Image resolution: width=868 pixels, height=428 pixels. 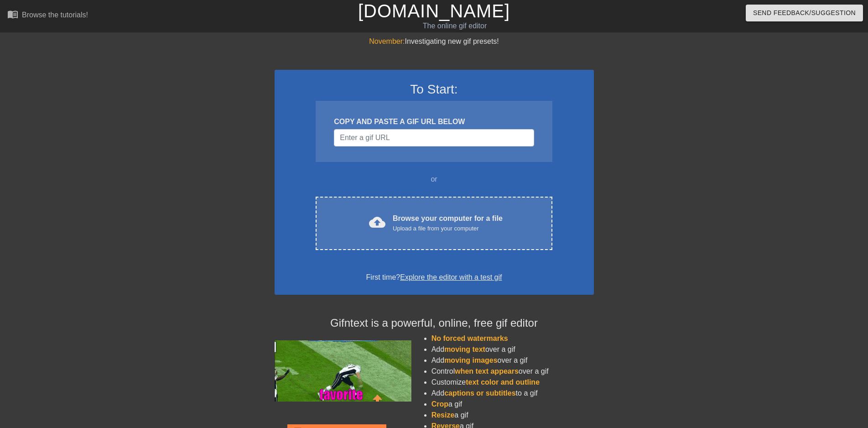 What do you see at coordinates (47, 16) in the screenshot?
I see `a: Browse the tutorials!` at bounding box center [47, 16].